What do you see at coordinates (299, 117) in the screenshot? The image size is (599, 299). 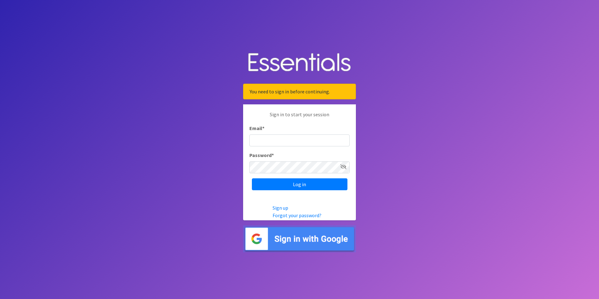 I see `p: Sign in to start your session` at bounding box center [299, 117].